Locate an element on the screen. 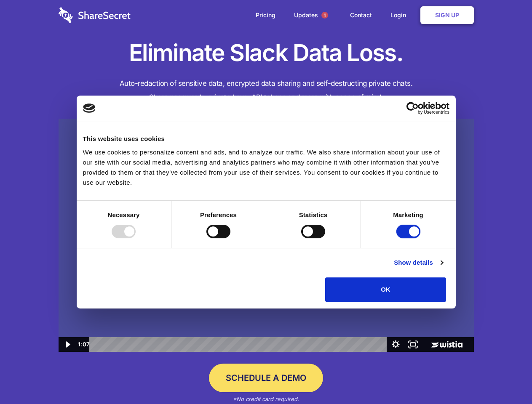 This screenshot has width=532, height=404. img: logo-wordmark-white-trans-d4663122ce5f474addd5e946df7df03e33cb6a1c49d2221995e7729f52c070b2.svg is located at coordinates (94, 15).